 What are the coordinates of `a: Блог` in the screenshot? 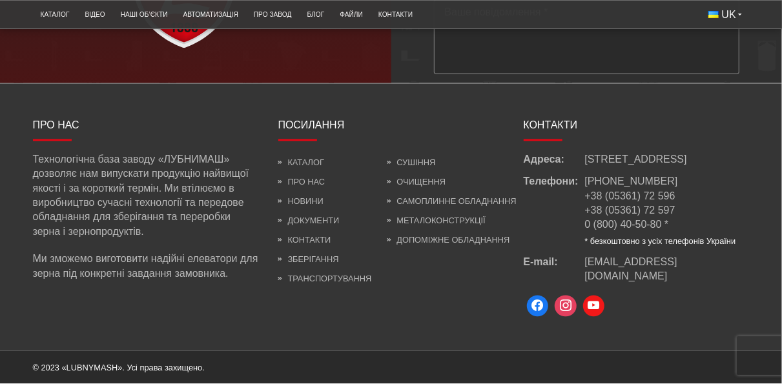 It's located at (316, 14).